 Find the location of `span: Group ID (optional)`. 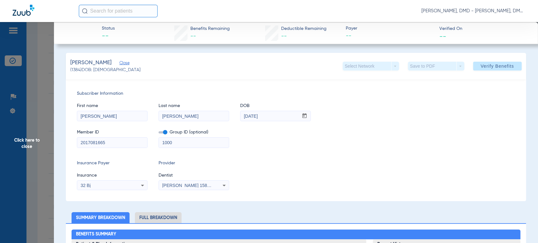

span: Group ID (optional) is located at coordinates (194, 132).